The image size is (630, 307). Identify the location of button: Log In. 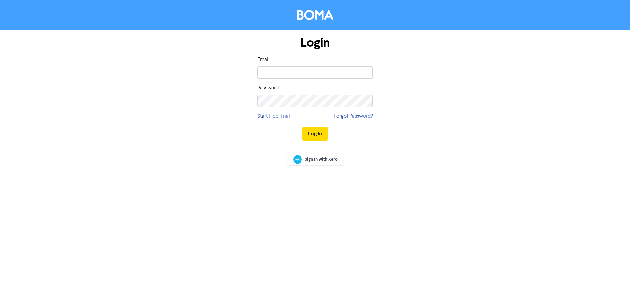
(315, 134).